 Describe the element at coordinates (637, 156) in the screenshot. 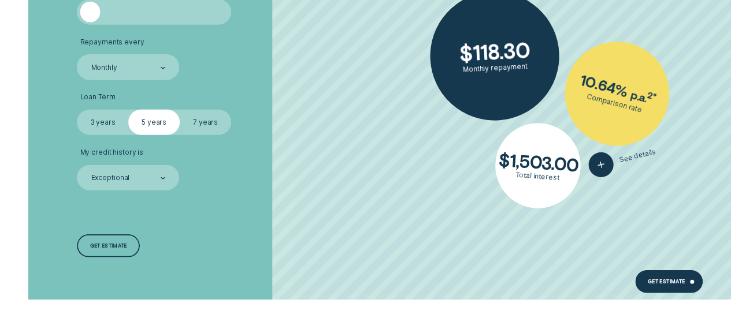

I see `span: See details` at that location.